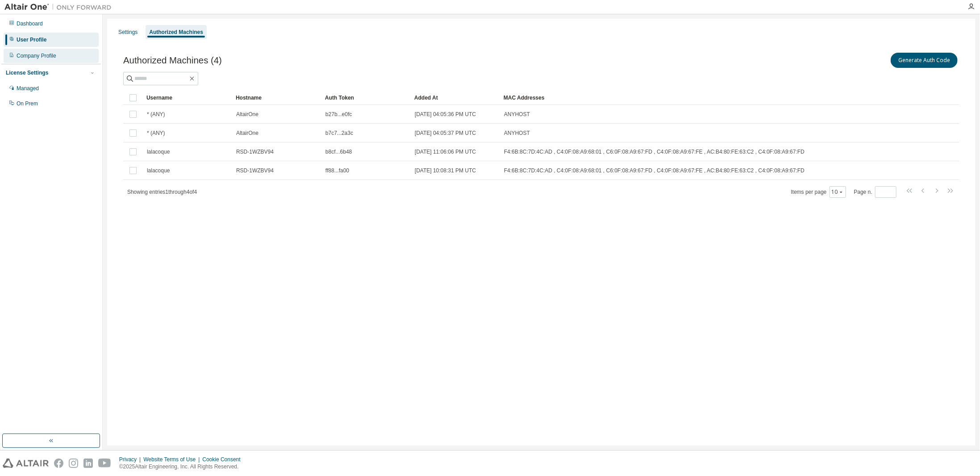 The image size is (980, 476). Describe the element at coordinates (31, 40) in the screenshot. I see `div: User Profile` at that location.